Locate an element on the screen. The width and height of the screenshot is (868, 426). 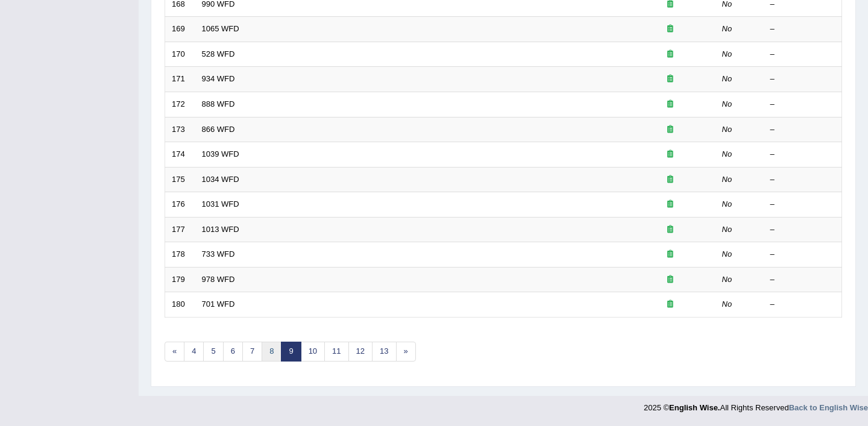
a: 701 WFD is located at coordinates (218, 304).